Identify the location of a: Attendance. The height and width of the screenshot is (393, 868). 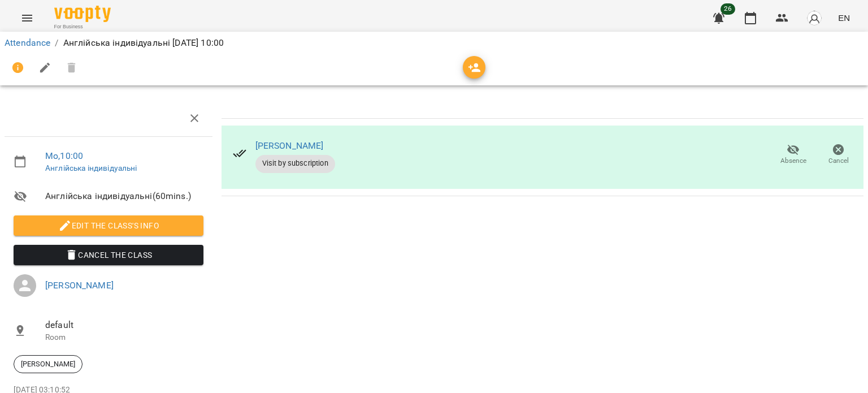
(27, 43).